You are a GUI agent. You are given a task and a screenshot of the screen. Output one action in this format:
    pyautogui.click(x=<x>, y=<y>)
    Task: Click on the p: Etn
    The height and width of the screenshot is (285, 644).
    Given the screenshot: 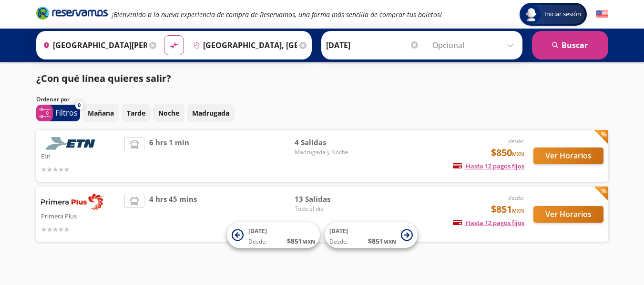 What is the action you would take?
    pyautogui.click(x=81, y=156)
    